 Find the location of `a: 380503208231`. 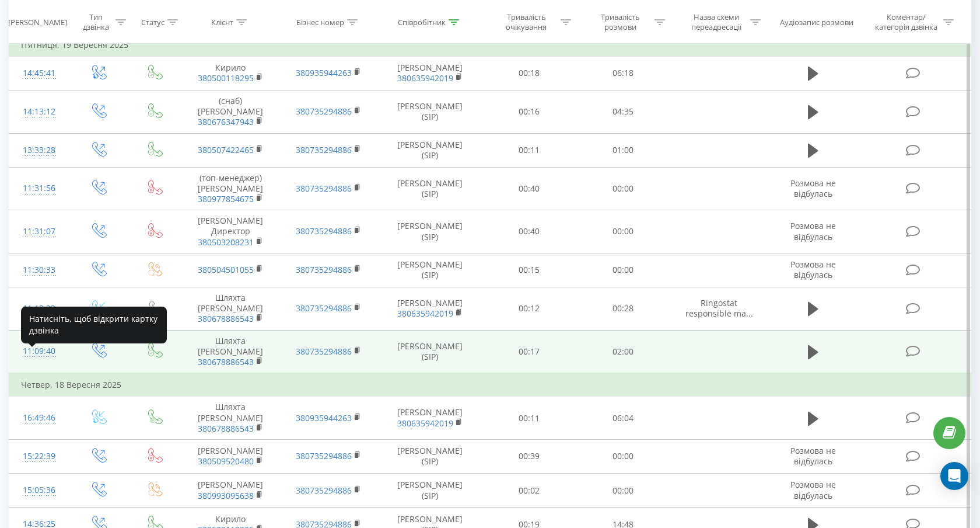

a: 380503208231 is located at coordinates (225, 242).